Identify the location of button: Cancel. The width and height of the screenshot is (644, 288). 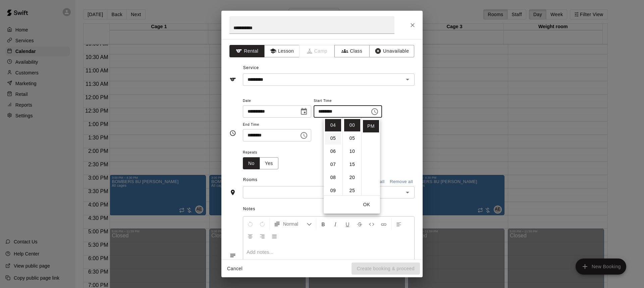
(234, 269).